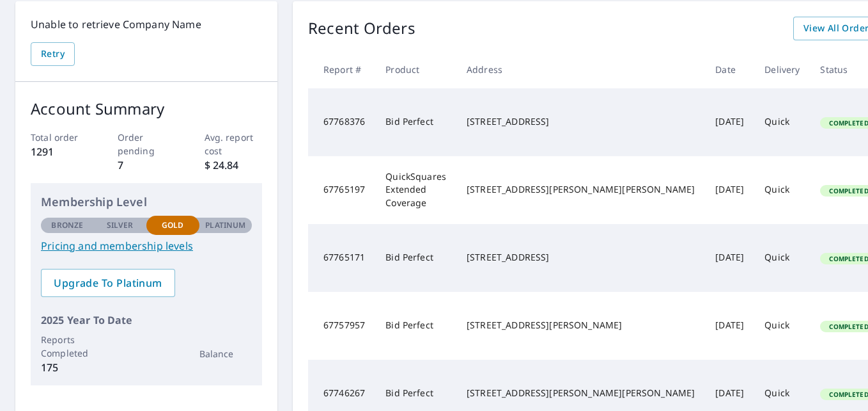 The height and width of the screenshot is (411, 868). What do you see at coordinates (225, 225) in the screenshot?
I see `p: Platinum` at bounding box center [225, 225].